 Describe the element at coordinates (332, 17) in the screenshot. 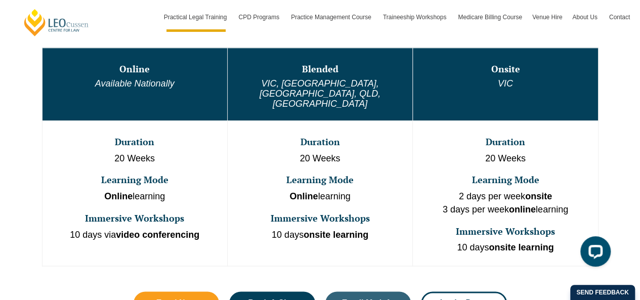

I see `a: Practice Management Course` at that location.